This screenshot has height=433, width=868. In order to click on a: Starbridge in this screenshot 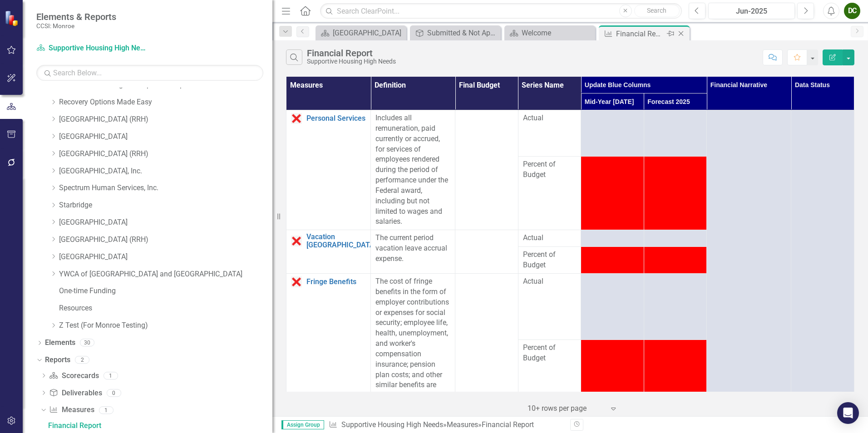, I will do `click(166, 206)`.